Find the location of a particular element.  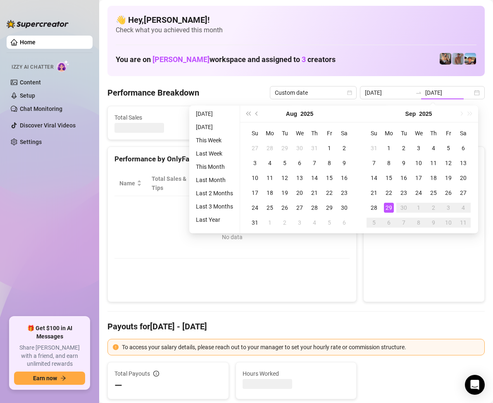

input: End date is located at coordinates (449, 93).